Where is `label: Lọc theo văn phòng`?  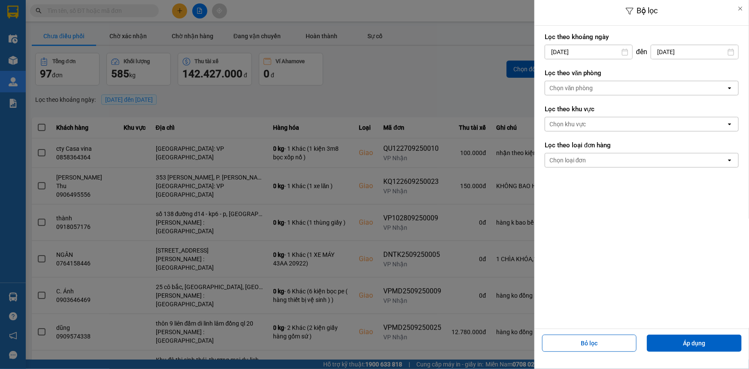
label: Lọc theo văn phòng is located at coordinates (642, 73).